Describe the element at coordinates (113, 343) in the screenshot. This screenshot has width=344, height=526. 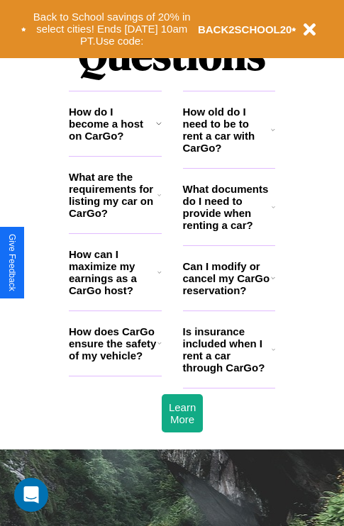
I see `h3: How does CarGo ensure the safety of my vehicle?` at that location.